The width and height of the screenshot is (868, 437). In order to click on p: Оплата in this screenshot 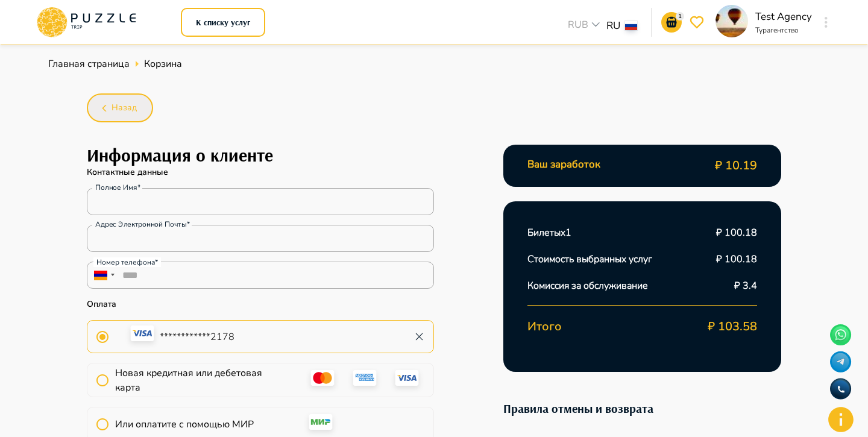, I will do `click(260, 304)`.